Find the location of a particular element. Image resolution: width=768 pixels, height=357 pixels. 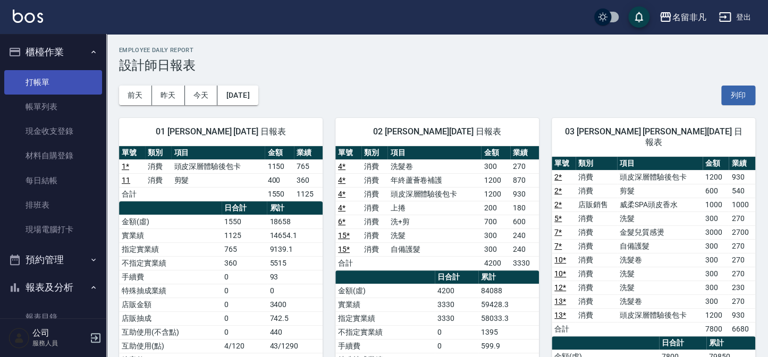

td: 9139.1 is located at coordinates (295, 249).